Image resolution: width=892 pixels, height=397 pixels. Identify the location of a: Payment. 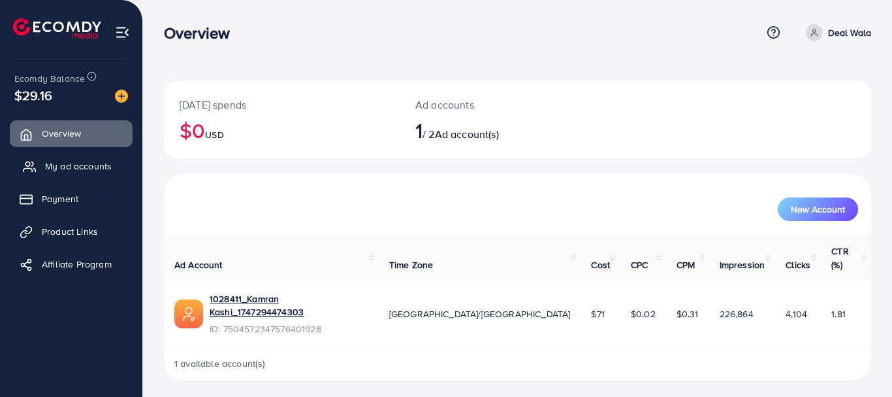
(71, 199).